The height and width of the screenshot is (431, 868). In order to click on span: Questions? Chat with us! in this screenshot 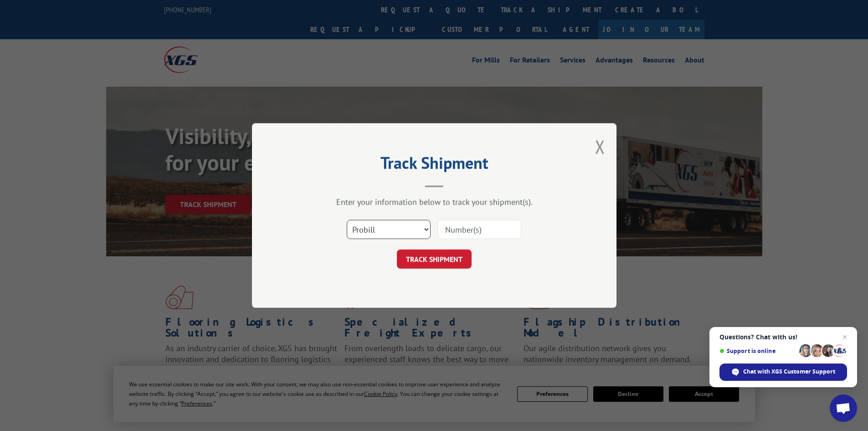, I will do `click(783, 337)`.